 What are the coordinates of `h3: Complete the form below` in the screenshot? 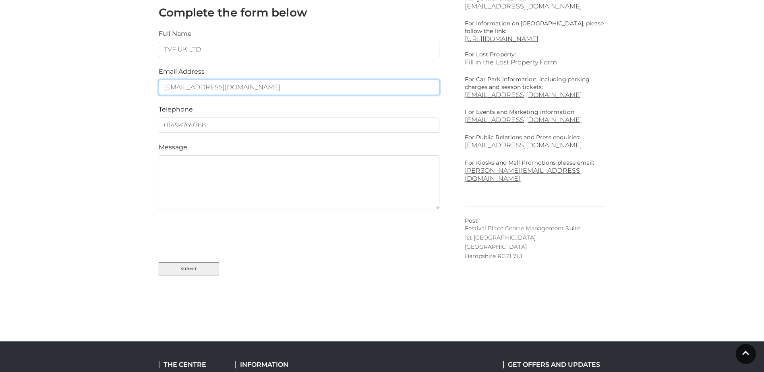 It's located at (299, 12).